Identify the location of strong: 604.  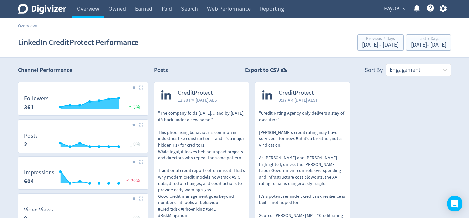
(29, 181).